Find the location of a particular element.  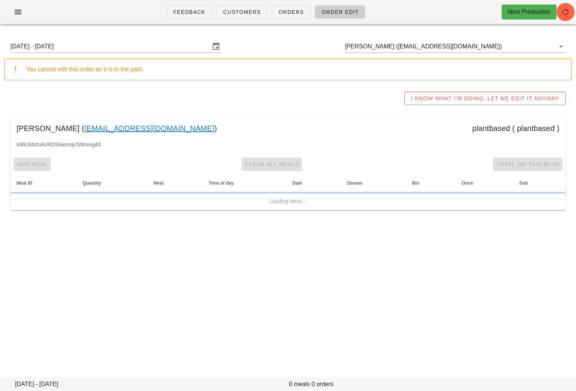

span: Time of day is located at coordinates (221, 183).